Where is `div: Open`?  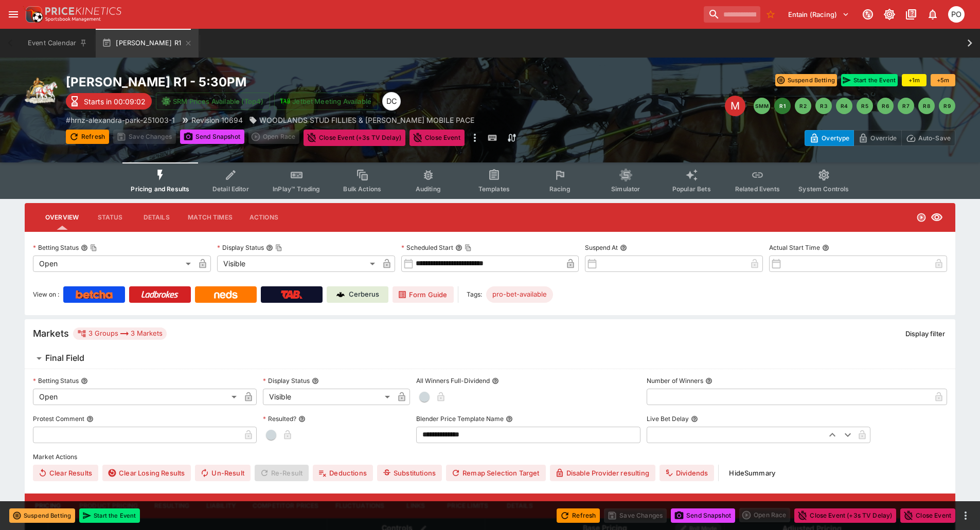
div: Open is located at coordinates (113, 264).